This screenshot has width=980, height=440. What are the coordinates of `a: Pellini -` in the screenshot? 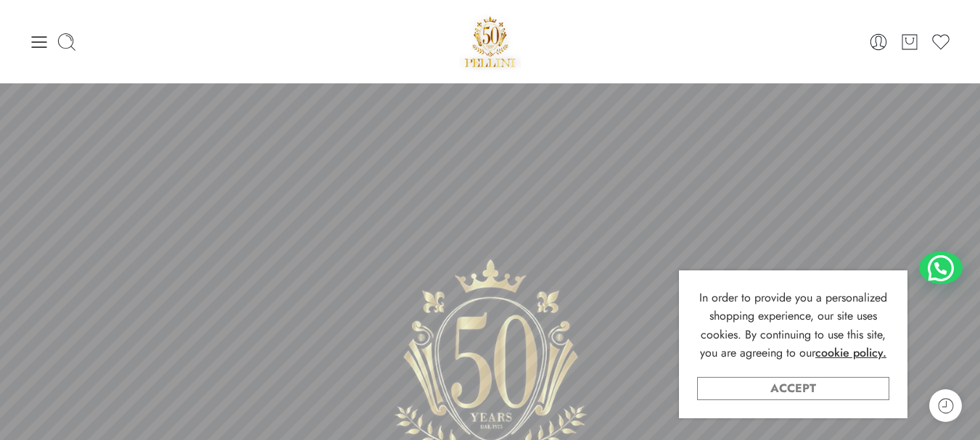 It's located at (490, 41).